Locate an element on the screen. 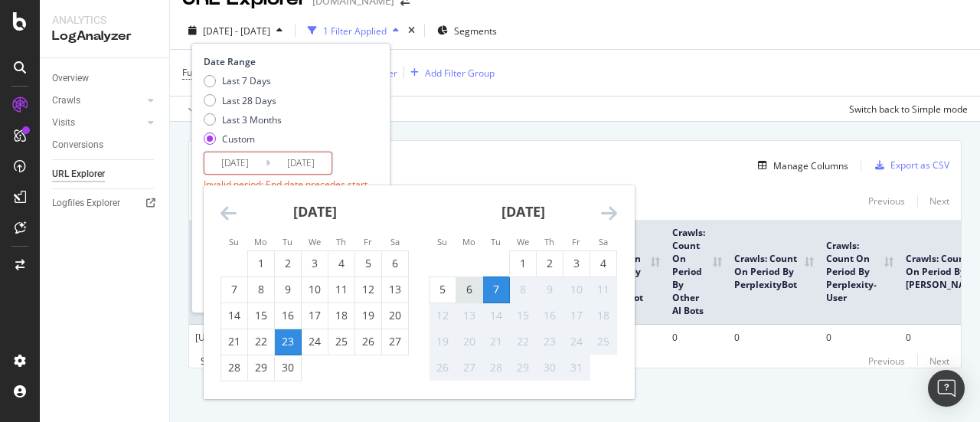  div: Conversions is located at coordinates (77, 144).